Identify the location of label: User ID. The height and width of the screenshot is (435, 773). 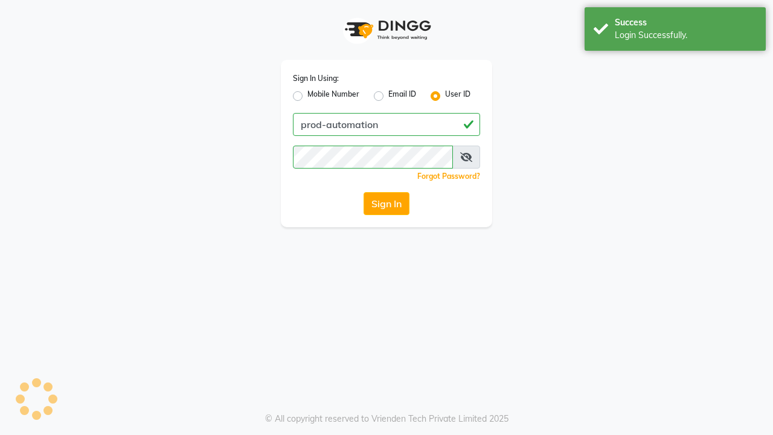
(458, 96).